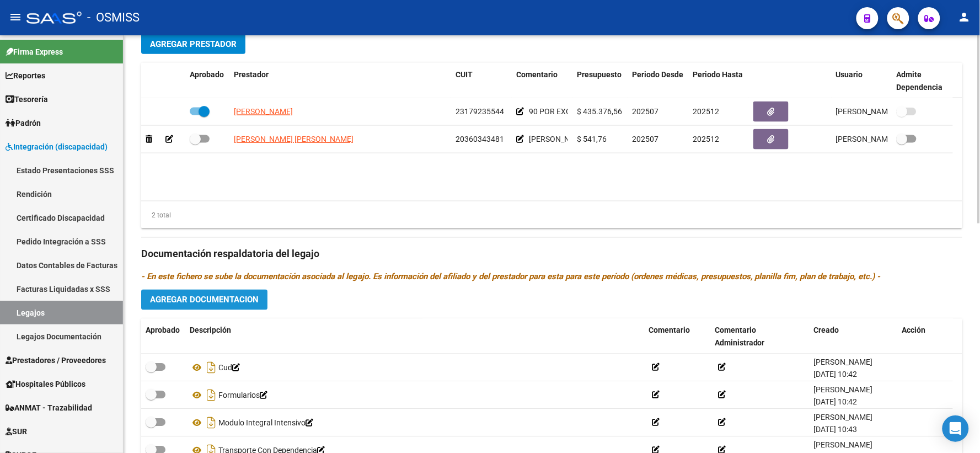 Image resolution: width=980 pixels, height=453 pixels. Describe the element at coordinates (415, 396) in the screenshot. I see `div: Formularios` at that location.